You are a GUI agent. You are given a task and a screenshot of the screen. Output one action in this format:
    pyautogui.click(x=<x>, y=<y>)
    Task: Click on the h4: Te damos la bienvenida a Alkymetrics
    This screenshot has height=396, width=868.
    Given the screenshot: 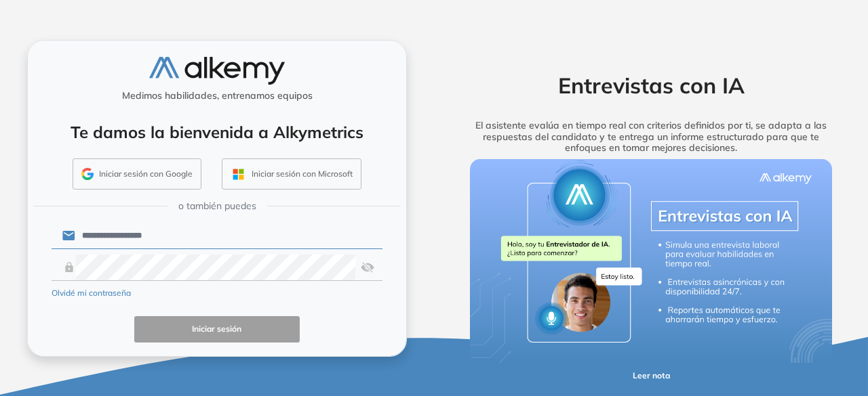 What is the action you would take?
    pyautogui.click(x=217, y=132)
    